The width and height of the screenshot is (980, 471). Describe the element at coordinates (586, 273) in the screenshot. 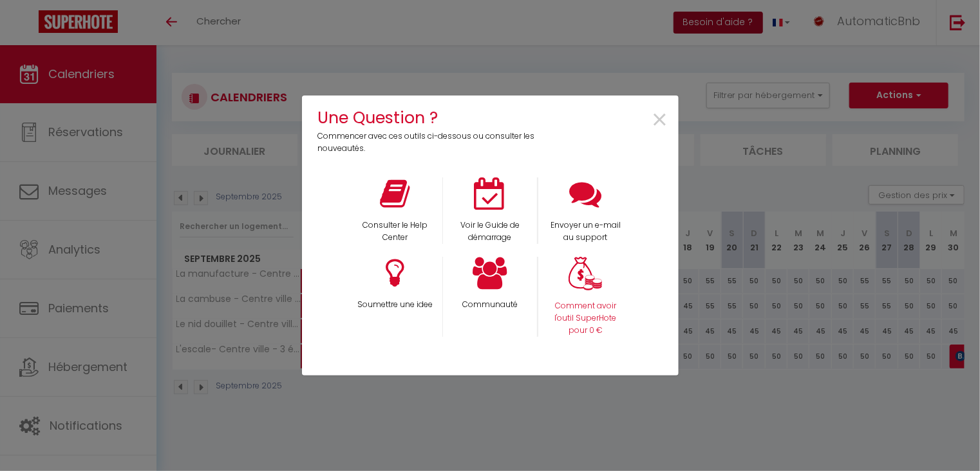

I see `img: Money bag` at that location.